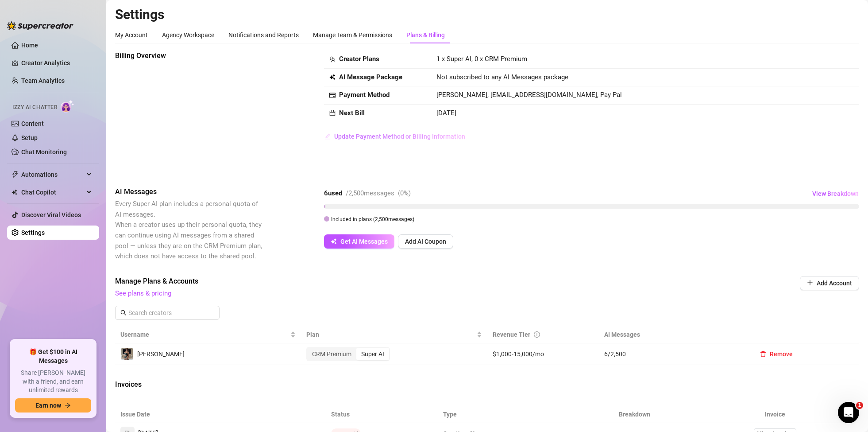  Describe the element at coordinates (15, 174) in the screenshot. I see `span: thunderbolt` at that location.